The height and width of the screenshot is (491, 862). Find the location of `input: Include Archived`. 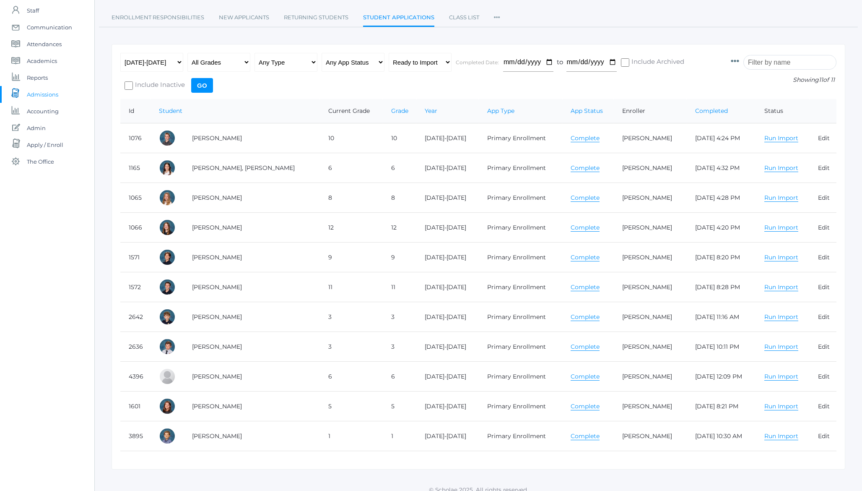

input: Include Archived is located at coordinates (625, 62).